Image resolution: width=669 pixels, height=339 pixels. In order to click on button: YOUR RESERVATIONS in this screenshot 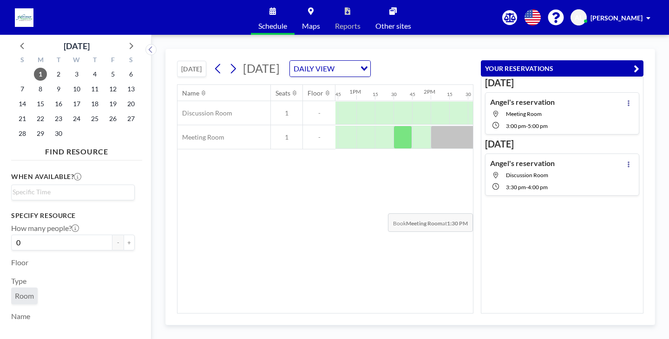, I will do `click(562, 68)`.